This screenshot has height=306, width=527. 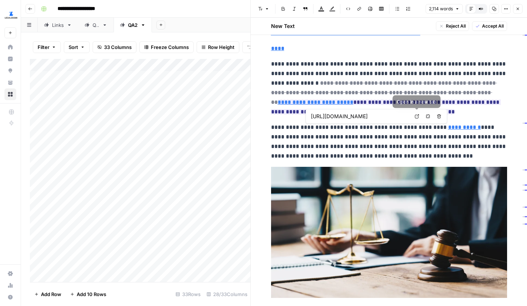 What do you see at coordinates (58, 25) in the screenshot?
I see `div: Links` at bounding box center [58, 25].